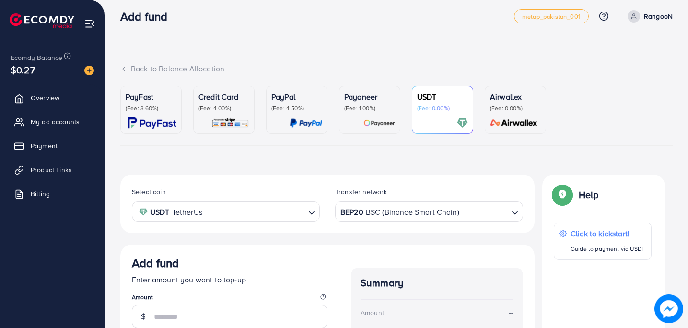  I want to click on p: Credit Card, so click(224, 97).